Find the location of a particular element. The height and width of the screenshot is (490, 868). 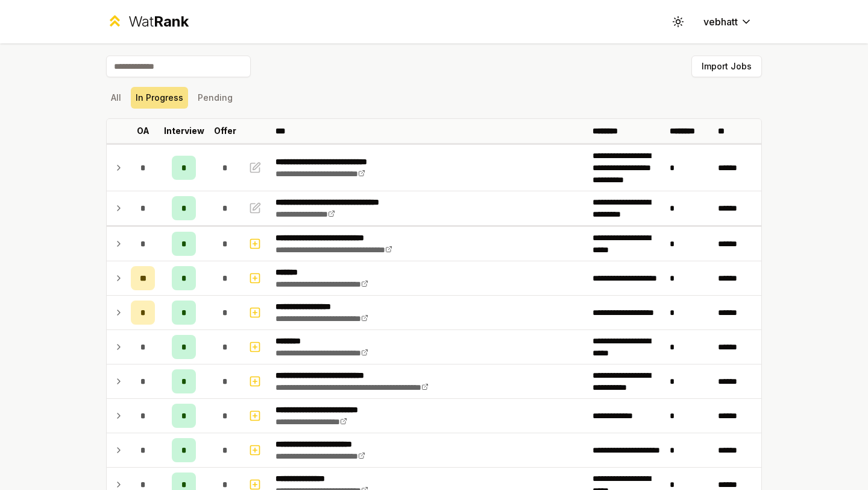

p: Interview is located at coordinates (184, 131).